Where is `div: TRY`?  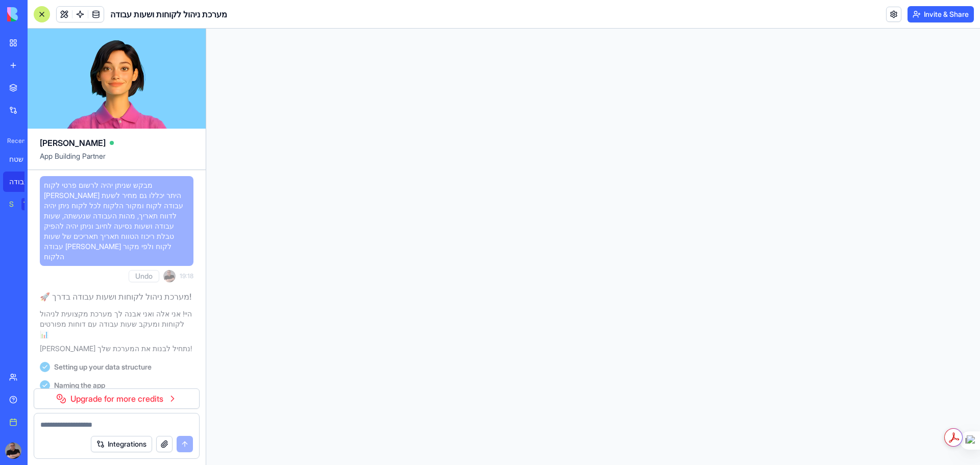
div: TRY is located at coordinates (30, 204).